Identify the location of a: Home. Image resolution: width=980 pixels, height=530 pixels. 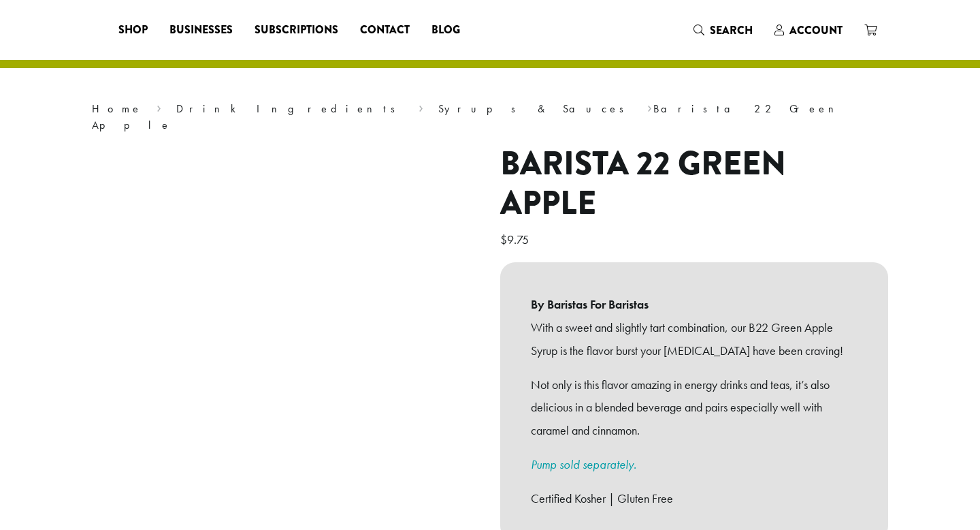
(117, 109).